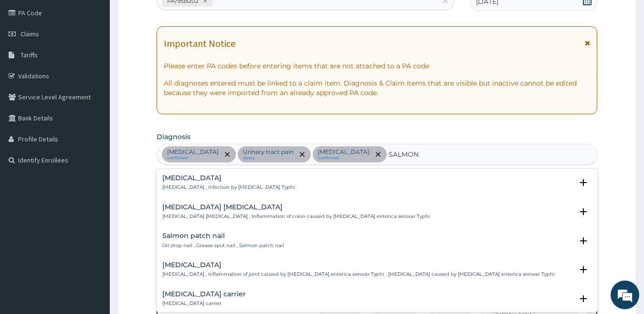 The width and height of the screenshot is (644, 314). I want to click on textarea: Type your message and hit 'Enter', so click(93, 227).